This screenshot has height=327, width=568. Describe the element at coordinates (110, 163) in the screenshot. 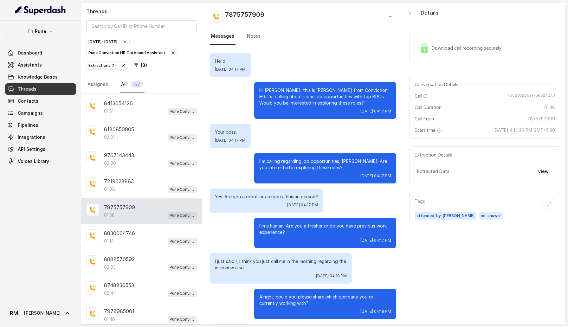

I see `p: 02:00` at that location.